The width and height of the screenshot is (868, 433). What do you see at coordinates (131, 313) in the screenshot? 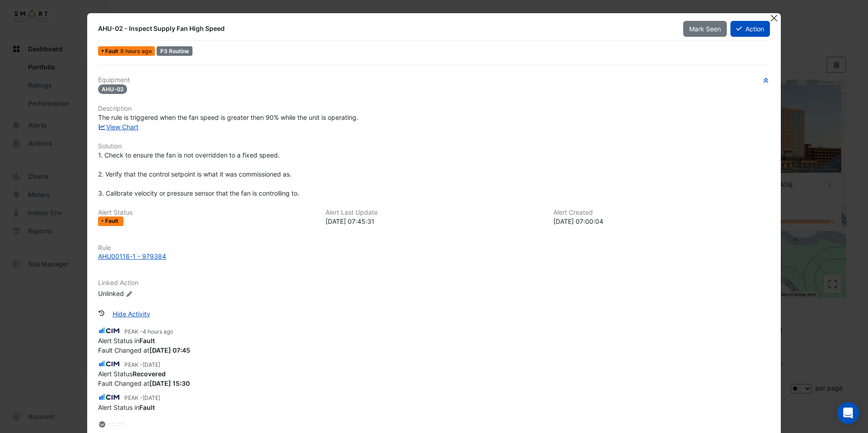
I see `button: Hide Activity` at bounding box center [131, 313].